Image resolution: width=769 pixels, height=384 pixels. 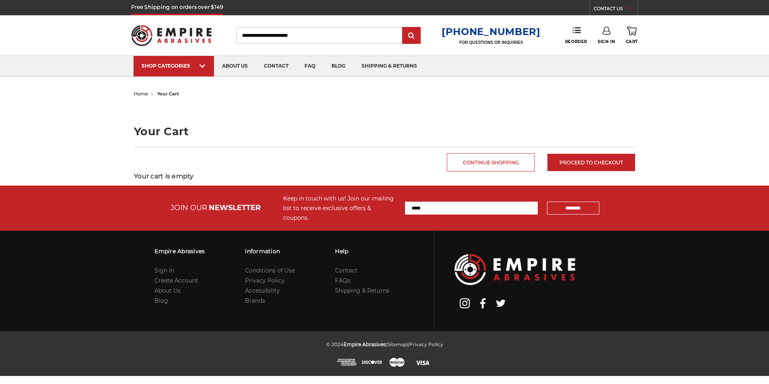 What do you see at coordinates (389, 66) in the screenshot?
I see `a: shipping & returns` at bounding box center [389, 66].